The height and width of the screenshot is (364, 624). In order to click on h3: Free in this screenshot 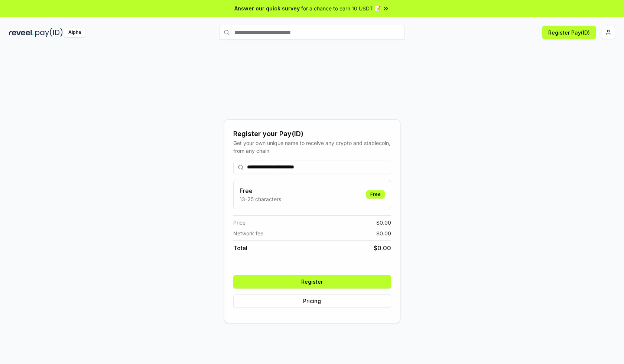, I will do `click(261, 191)`.